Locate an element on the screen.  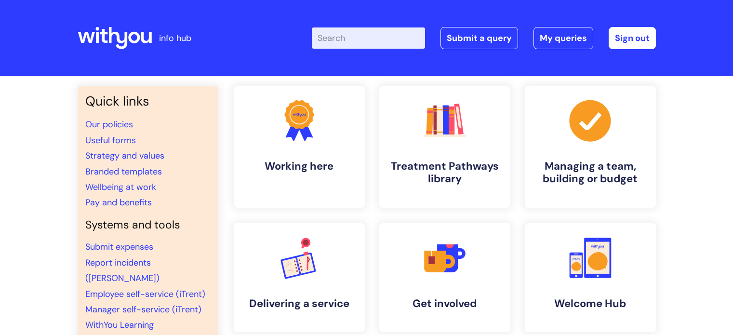
a: WithYou Learning is located at coordinates (119, 325).